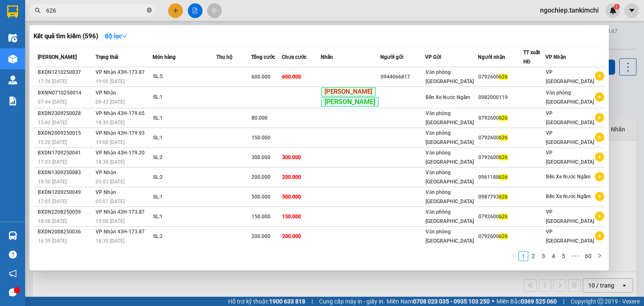 The image size is (644, 306). I want to click on span: 300.000, so click(291, 158).